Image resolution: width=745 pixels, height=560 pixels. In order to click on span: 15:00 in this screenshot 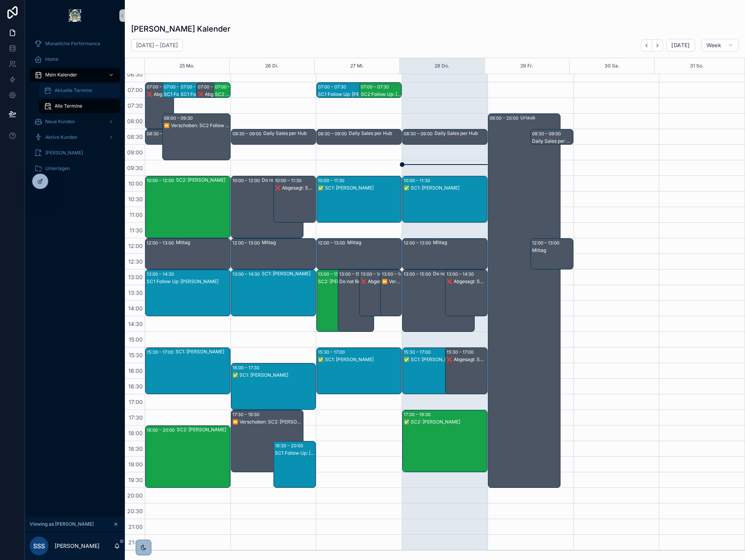, I will do `click(136, 340)`.